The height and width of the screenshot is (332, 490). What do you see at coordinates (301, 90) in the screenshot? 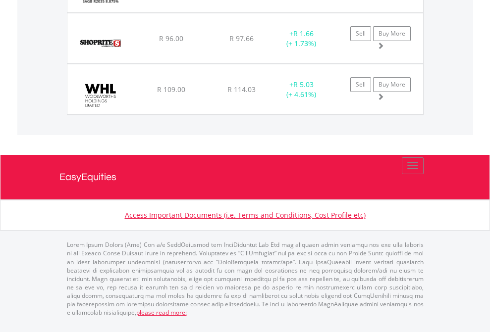
I see `div: + (+ 4.61%)` at bounding box center [301, 90].